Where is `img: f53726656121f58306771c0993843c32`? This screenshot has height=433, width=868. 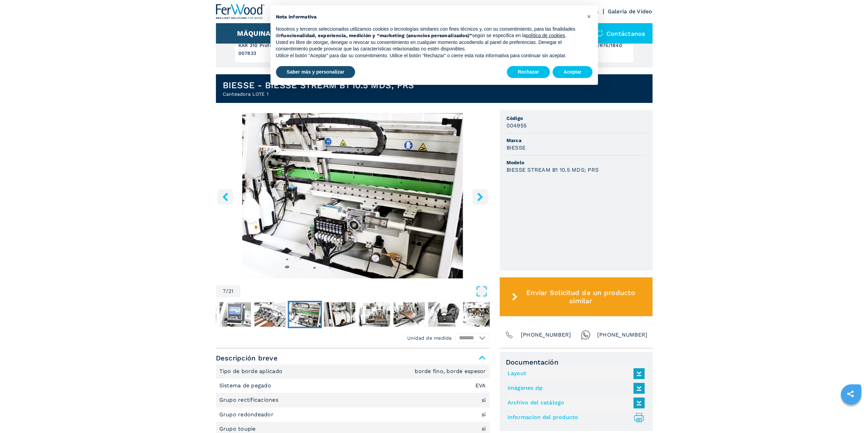
img: f53726656121f58306771c0993843c32 is located at coordinates (200, 315).